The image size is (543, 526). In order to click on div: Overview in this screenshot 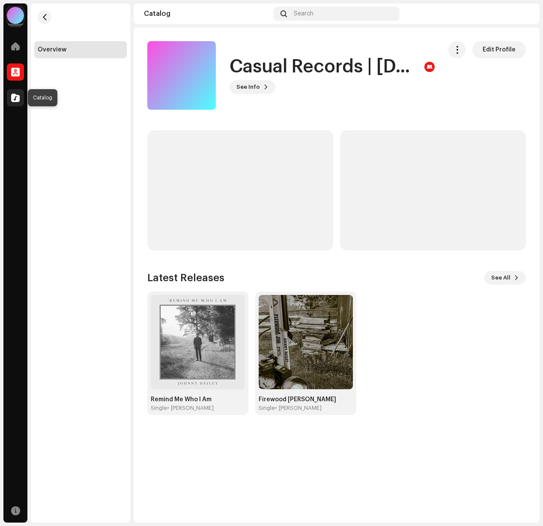, I will do `click(52, 50)`.